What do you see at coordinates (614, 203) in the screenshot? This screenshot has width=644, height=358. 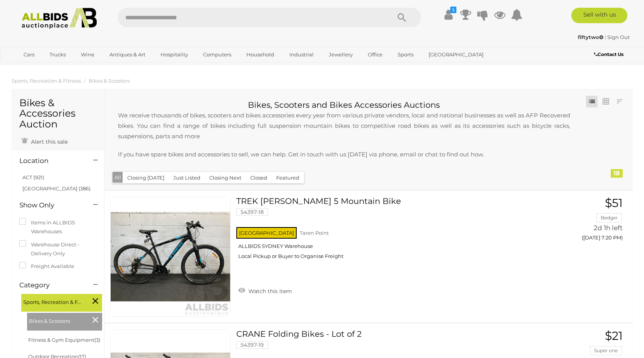 I see `span: $51` at bounding box center [614, 203].